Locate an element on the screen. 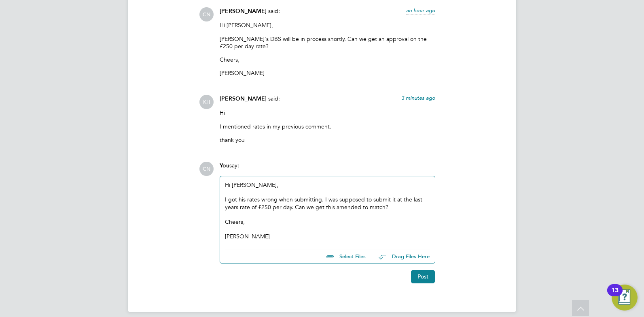  p: thank you is located at coordinates (327, 140).